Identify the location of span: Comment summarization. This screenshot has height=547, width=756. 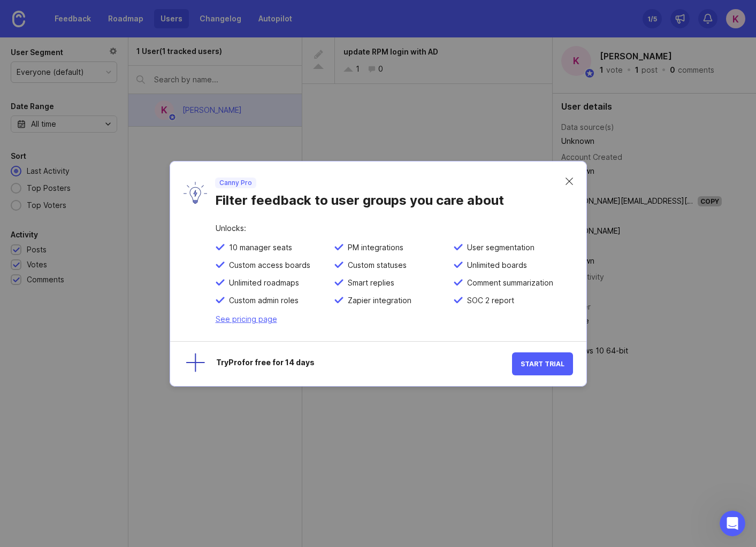
(508, 283).